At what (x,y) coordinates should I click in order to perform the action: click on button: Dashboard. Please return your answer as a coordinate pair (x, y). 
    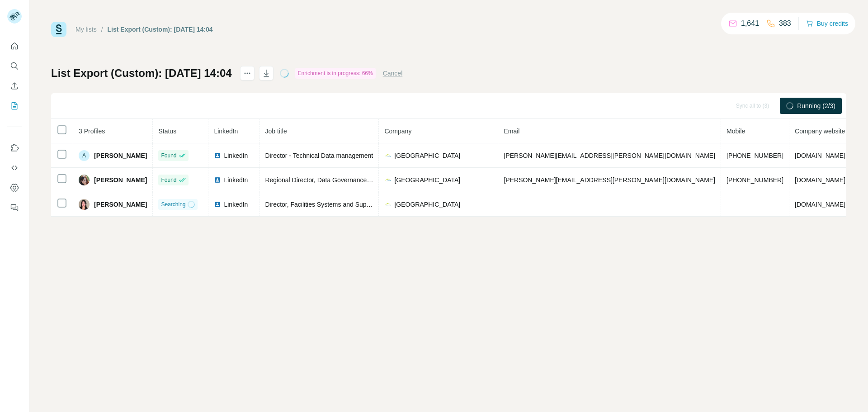
    Looking at the image, I should click on (14, 188).